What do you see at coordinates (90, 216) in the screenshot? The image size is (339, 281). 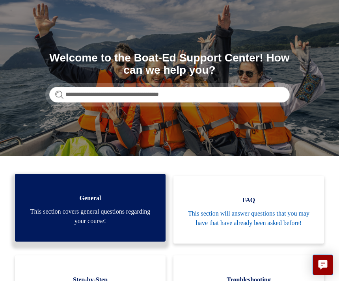 I see `span: This section covers general questions regarding your course!` at bounding box center [90, 216].